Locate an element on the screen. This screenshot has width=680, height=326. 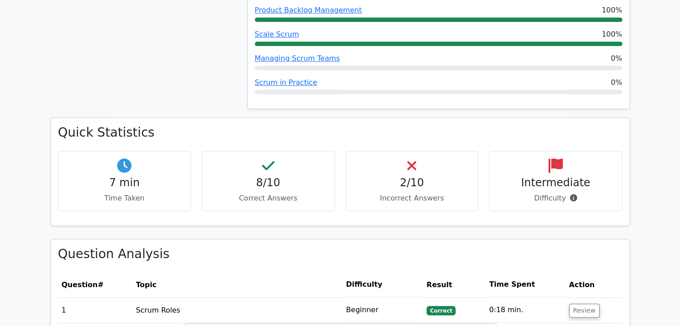
h4: 2/10 is located at coordinates (412, 183).